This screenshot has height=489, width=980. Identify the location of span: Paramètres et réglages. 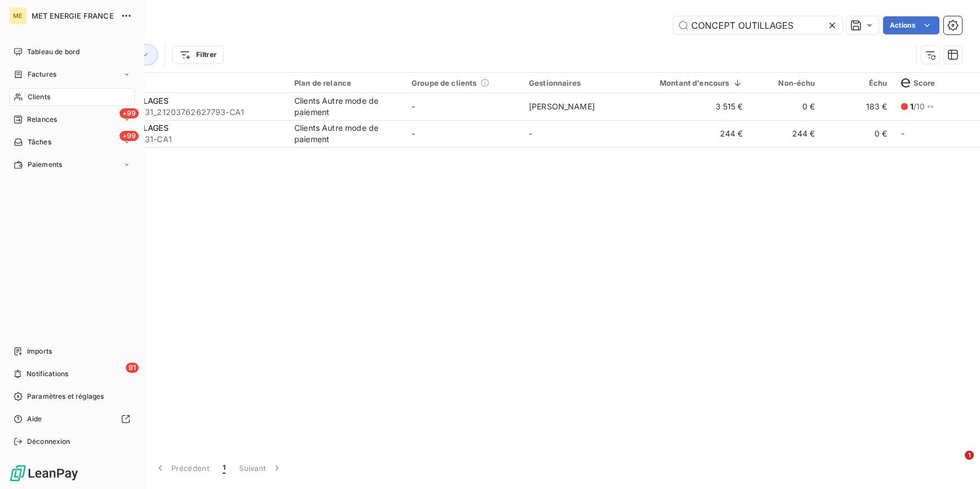
(65, 397).